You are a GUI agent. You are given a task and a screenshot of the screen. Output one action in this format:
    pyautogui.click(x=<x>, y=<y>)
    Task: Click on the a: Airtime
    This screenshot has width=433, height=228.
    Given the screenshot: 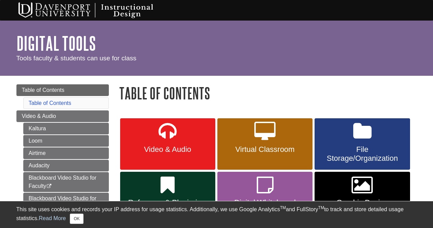 What is the action you would take?
    pyautogui.click(x=66, y=153)
    